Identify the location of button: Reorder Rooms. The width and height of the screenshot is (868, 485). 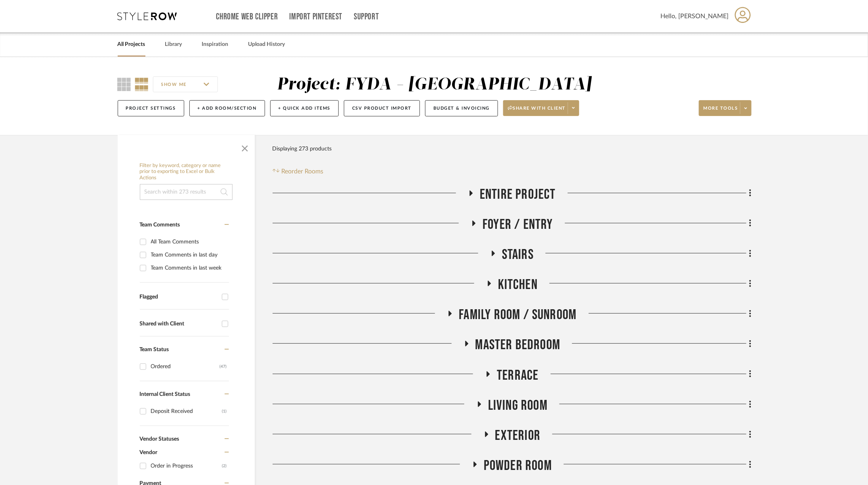
(298, 172).